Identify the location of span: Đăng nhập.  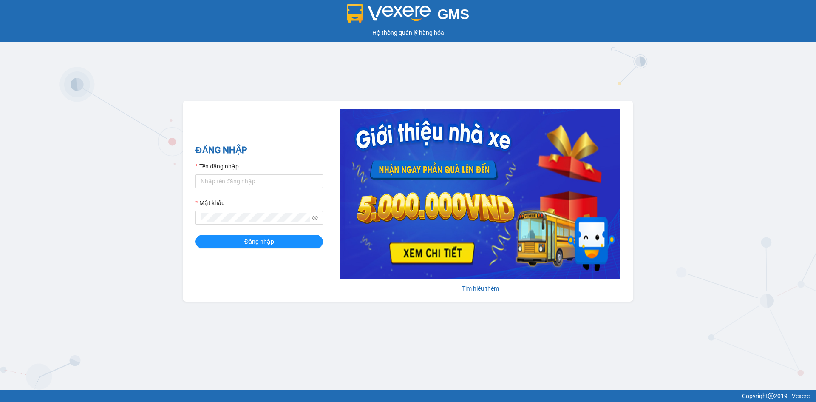
(259, 241).